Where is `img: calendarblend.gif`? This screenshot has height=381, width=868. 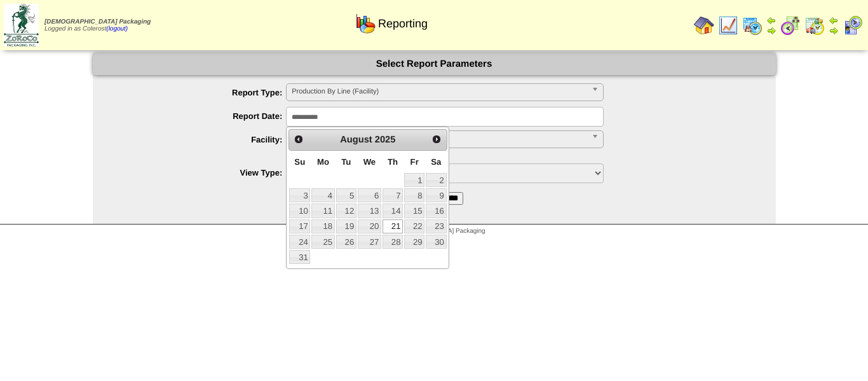 img: calendarblend.gif is located at coordinates (790, 25).